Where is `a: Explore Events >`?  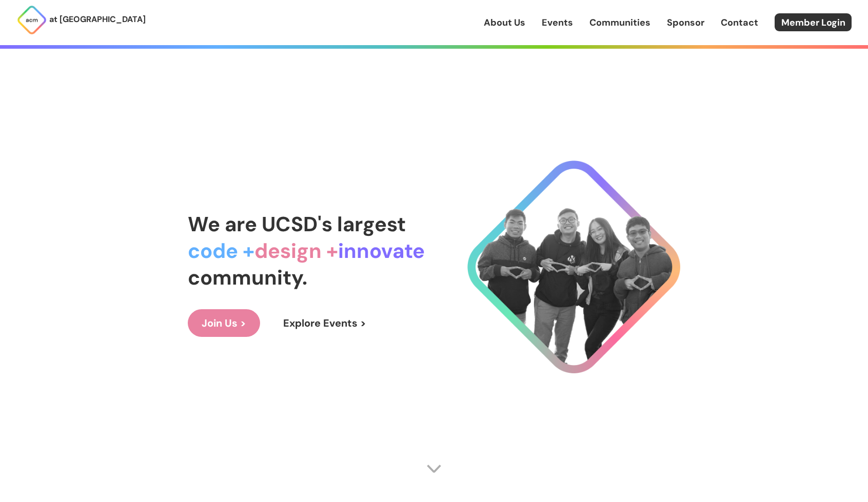 a: Explore Events > is located at coordinates (325, 323).